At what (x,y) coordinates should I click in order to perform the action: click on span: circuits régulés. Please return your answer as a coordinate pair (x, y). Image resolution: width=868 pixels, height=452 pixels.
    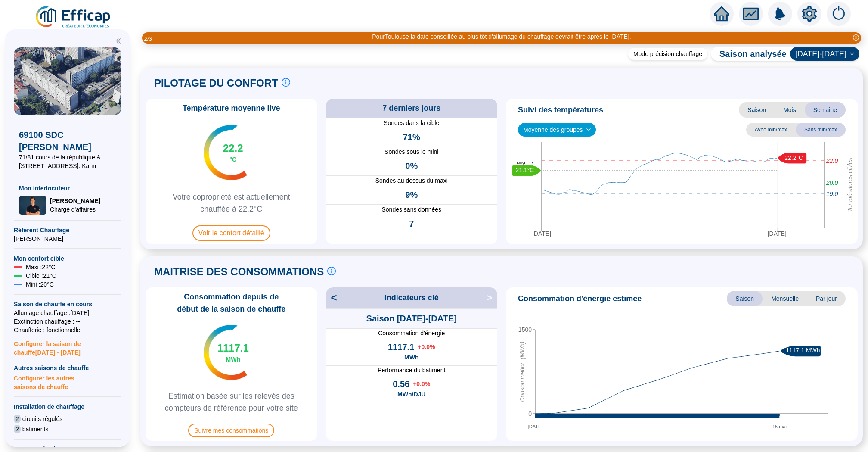
    Looking at the image, I should click on (42, 419).